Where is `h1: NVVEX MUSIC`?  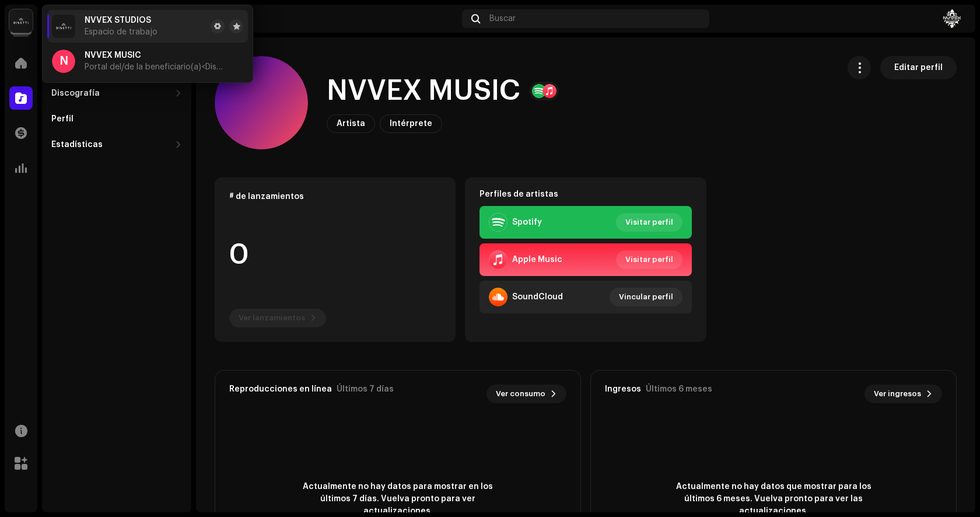
h1: NVVEX MUSIC is located at coordinates (424, 91).